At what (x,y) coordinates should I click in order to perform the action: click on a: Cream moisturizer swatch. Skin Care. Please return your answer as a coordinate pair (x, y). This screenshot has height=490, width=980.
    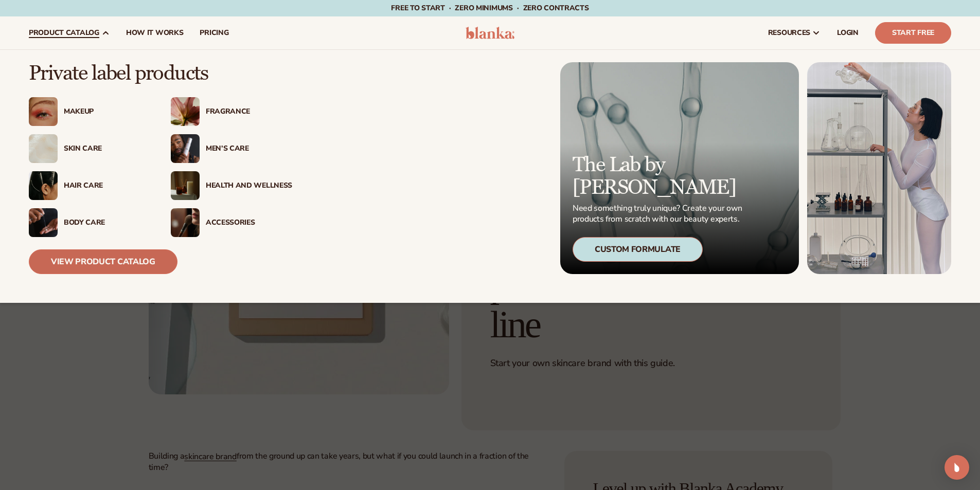
    Looking at the image, I should click on (90, 148).